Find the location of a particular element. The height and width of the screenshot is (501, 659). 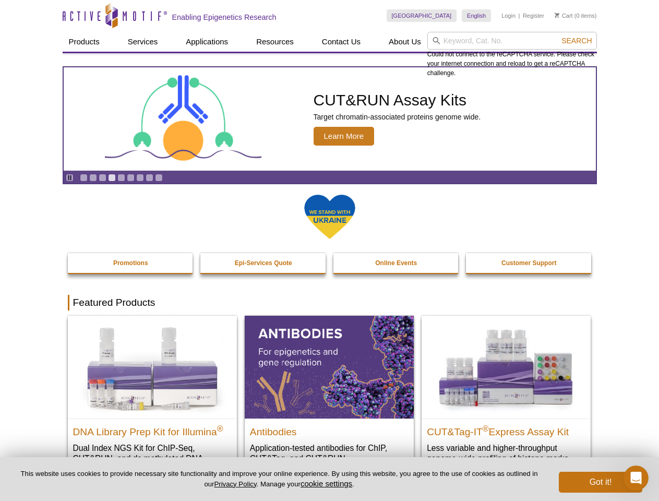

img: CUT&RUN Assay Kits is located at coordinates (183, 119).